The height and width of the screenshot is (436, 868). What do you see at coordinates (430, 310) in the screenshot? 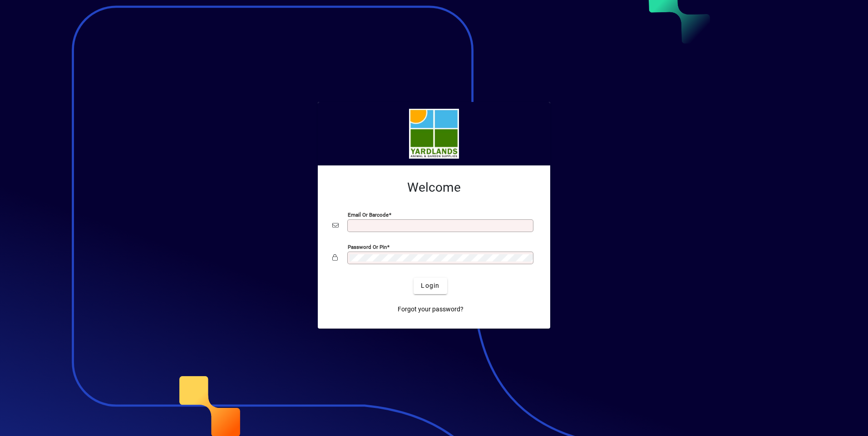
I see `a: Forgot your password?` at bounding box center [430, 310].